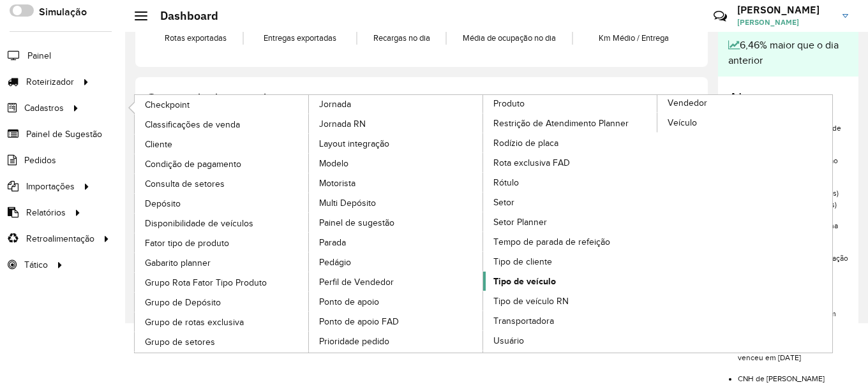  Describe the element at coordinates (396, 322) in the screenshot. I see `a: Ponto de apoio FAD` at that location.